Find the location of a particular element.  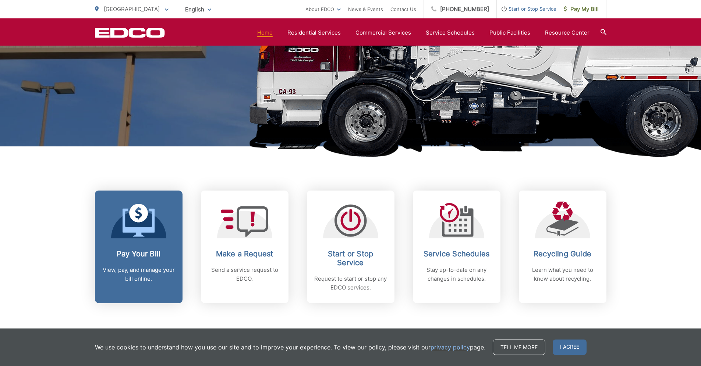

p: View, pay, and manage your bill online. is located at coordinates (139, 274).